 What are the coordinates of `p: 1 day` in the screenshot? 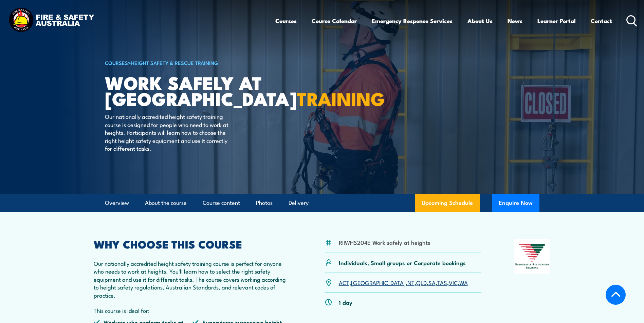 It's located at (345, 302).